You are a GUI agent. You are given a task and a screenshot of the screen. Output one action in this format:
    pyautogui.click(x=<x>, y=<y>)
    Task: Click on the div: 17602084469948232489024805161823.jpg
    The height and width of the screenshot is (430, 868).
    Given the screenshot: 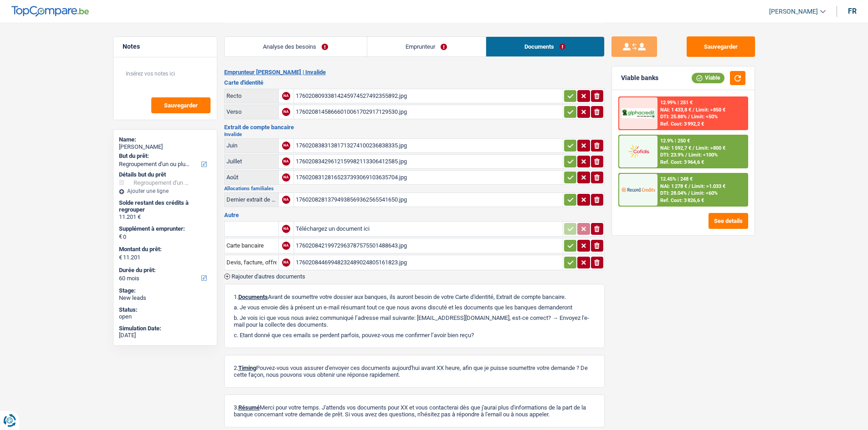 What is the action you would take?
    pyautogui.click(x=428, y=262)
    